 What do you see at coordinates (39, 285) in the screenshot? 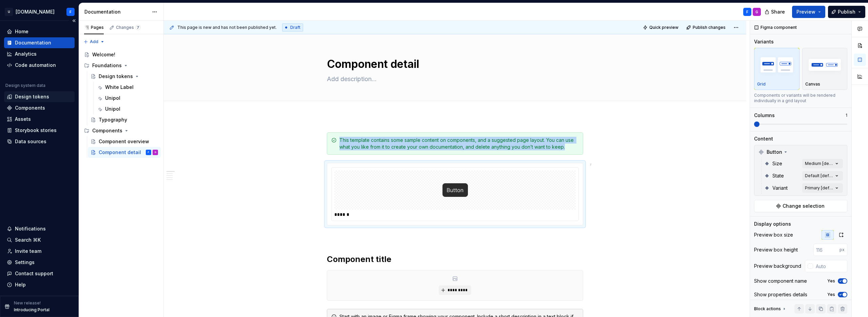
I see `button: Help` at bounding box center [39, 285].